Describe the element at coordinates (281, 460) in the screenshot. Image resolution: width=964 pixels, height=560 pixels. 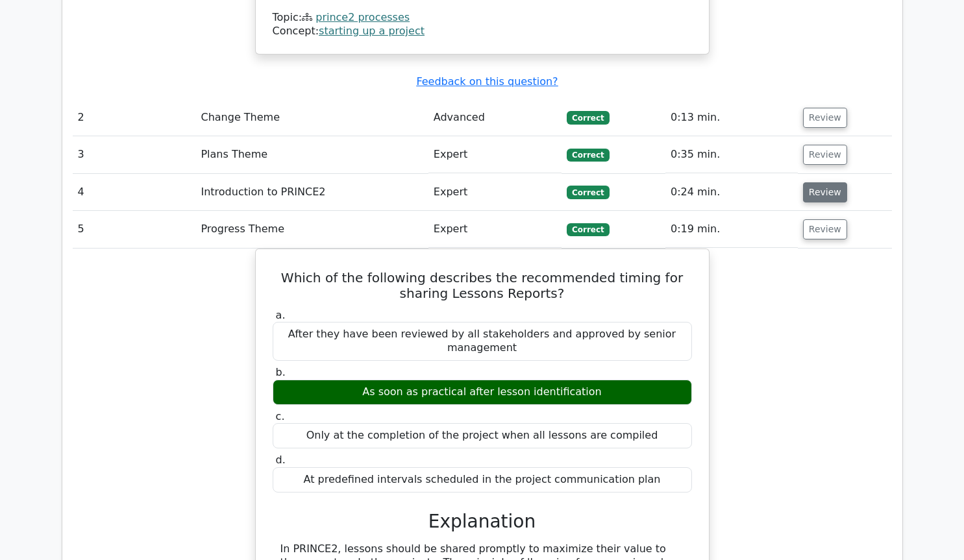
I see `span: d.` at that location.